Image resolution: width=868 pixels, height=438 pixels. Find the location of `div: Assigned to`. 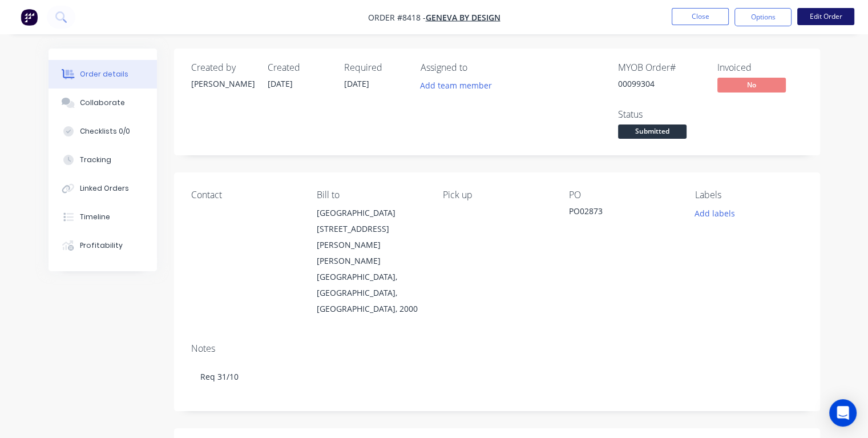

div: Assigned to is located at coordinates (478, 67).